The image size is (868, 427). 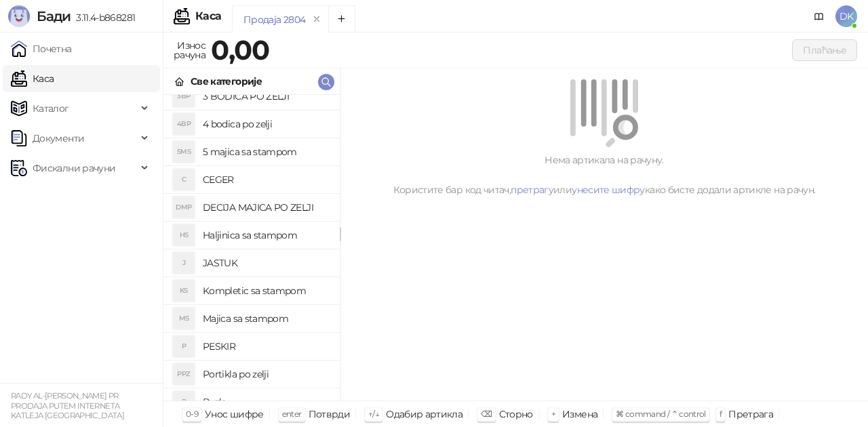 I want to click on div: 5MS, so click(x=183, y=152).